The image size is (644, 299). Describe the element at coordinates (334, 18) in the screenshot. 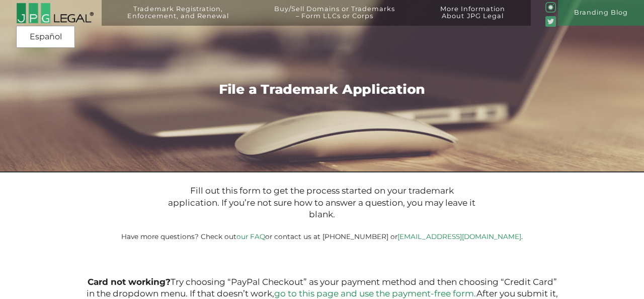

I see `a: Buy/Sell Domains or Trademarks– Form LLCs or Corps` at that location.